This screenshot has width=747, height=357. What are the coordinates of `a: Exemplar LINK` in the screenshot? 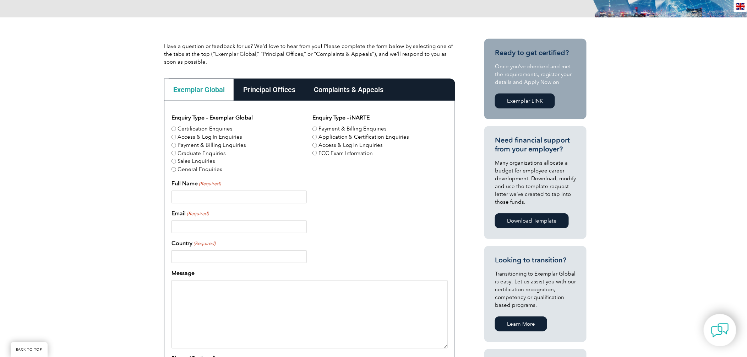 It's located at (525, 101).